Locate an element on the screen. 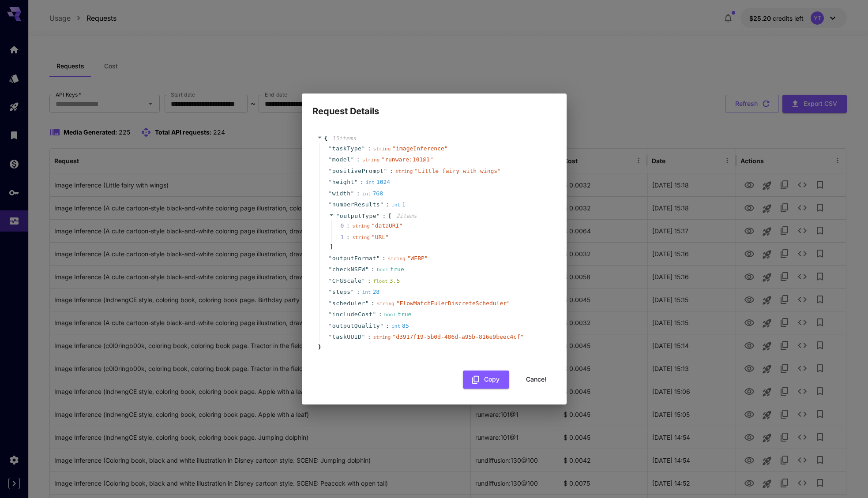 The image size is (868, 498). span: " URL " is located at coordinates (380, 237).